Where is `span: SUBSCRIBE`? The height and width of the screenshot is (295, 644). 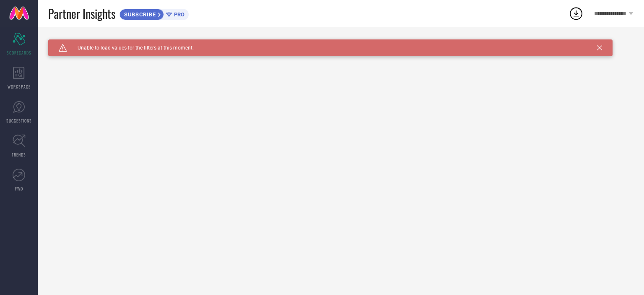 span: SUBSCRIBE is located at coordinates (139, 14).